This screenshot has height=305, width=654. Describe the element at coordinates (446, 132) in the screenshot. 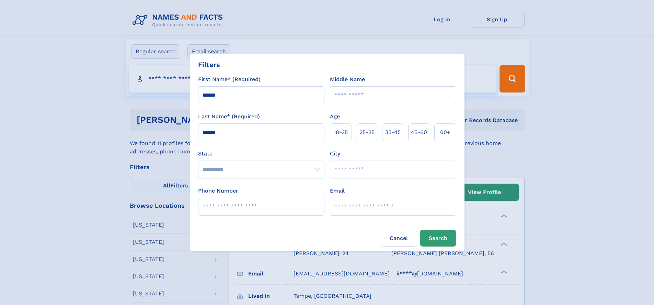

I see `span: 60+` at that location.